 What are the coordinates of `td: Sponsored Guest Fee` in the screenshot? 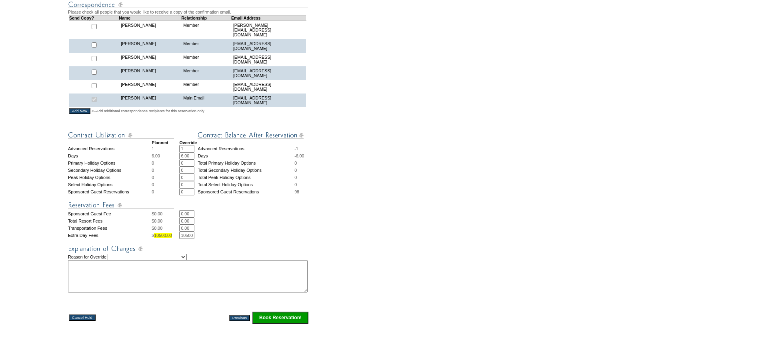 It's located at (110, 214).